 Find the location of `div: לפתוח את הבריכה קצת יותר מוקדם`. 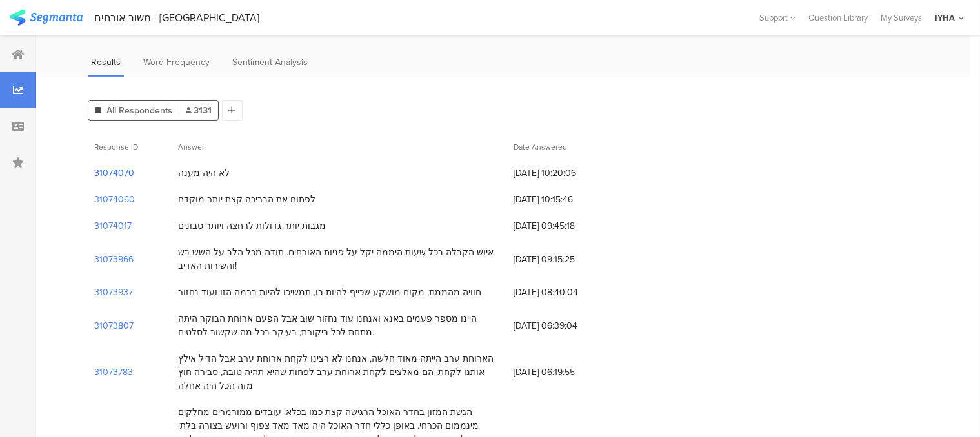

div: לפתוח את הבריכה קצת יותר מוקדם is located at coordinates (246, 199).